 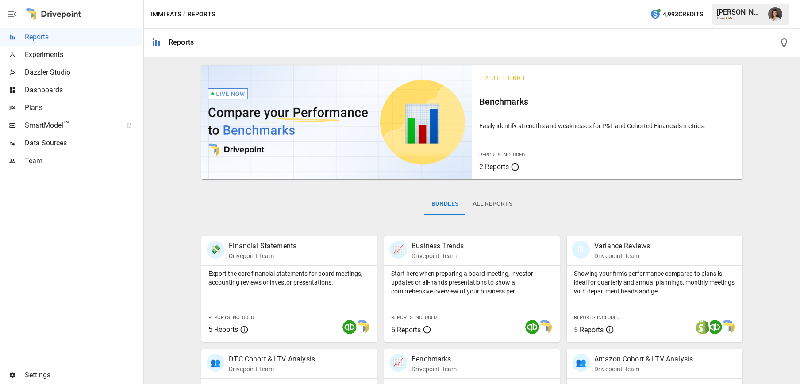 What do you see at coordinates (83, 376) in the screenshot?
I see `span: Settings` at bounding box center [83, 376].